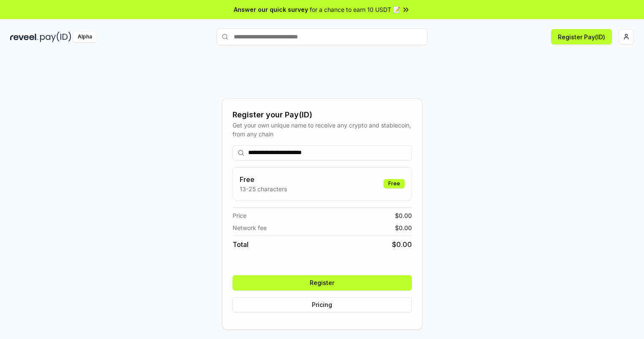 The image size is (644, 339). Describe the element at coordinates (322, 115) in the screenshot. I see `div: Register your Pay(ID)` at that location.